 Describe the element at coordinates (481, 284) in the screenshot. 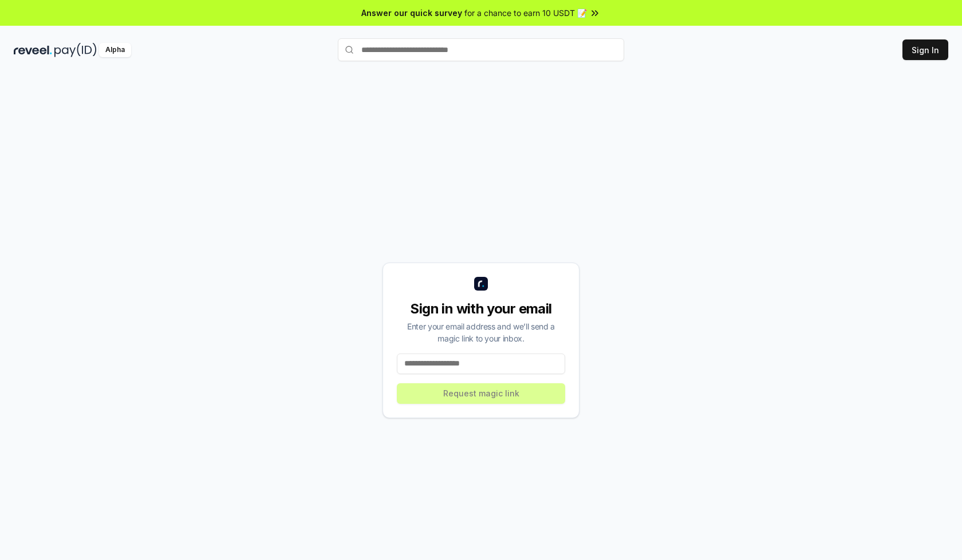

I see `img: logo_small` at that location.